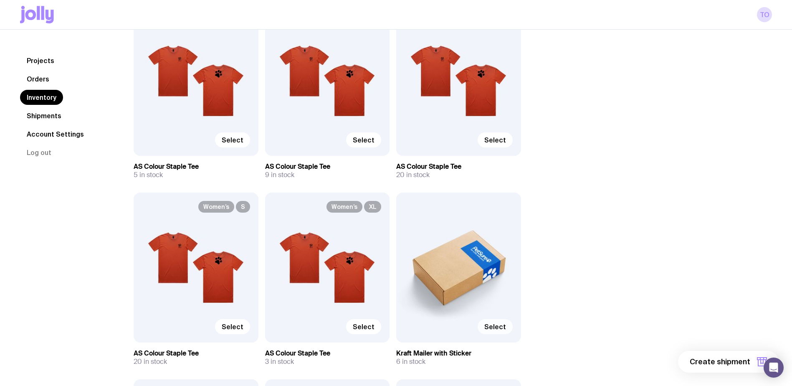 Image resolution: width=792 pixels, height=386 pixels. What do you see at coordinates (458, 353) in the screenshot?
I see `h3: Kraft Mailer with Sticker` at bounding box center [458, 353].